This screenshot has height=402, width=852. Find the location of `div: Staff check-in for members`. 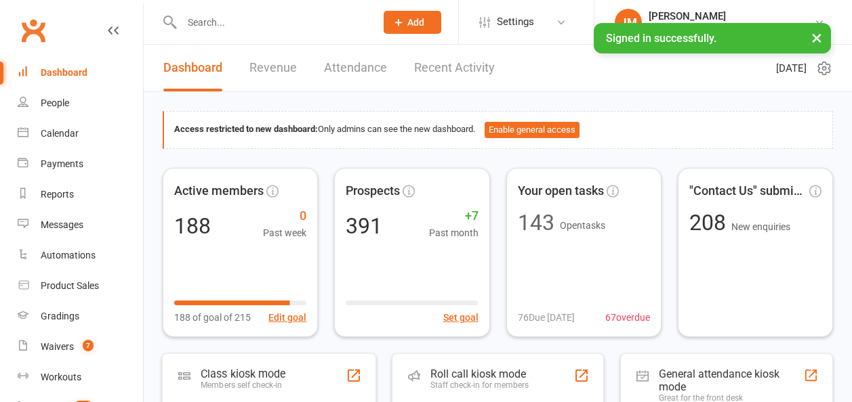

div: Staff check-in for members is located at coordinates (479, 386).